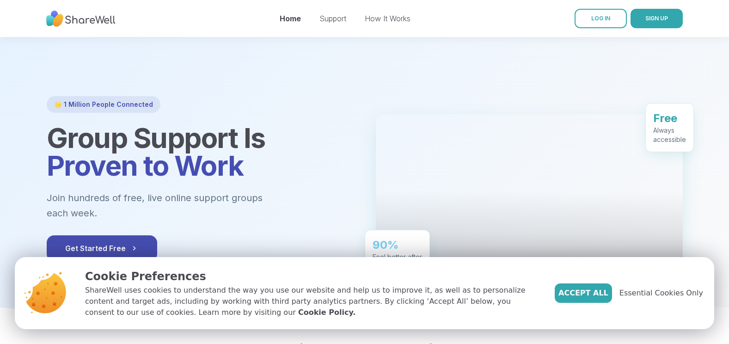 The width and height of the screenshot is (729, 344). I want to click on a: Home, so click(290, 18).